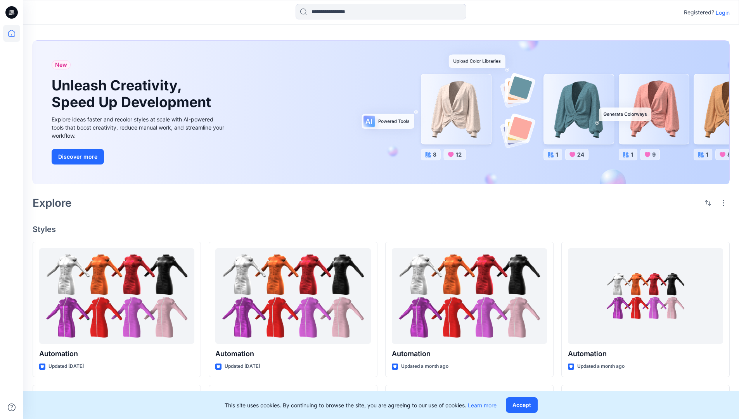  I want to click on p: Registered?, so click(699, 12).